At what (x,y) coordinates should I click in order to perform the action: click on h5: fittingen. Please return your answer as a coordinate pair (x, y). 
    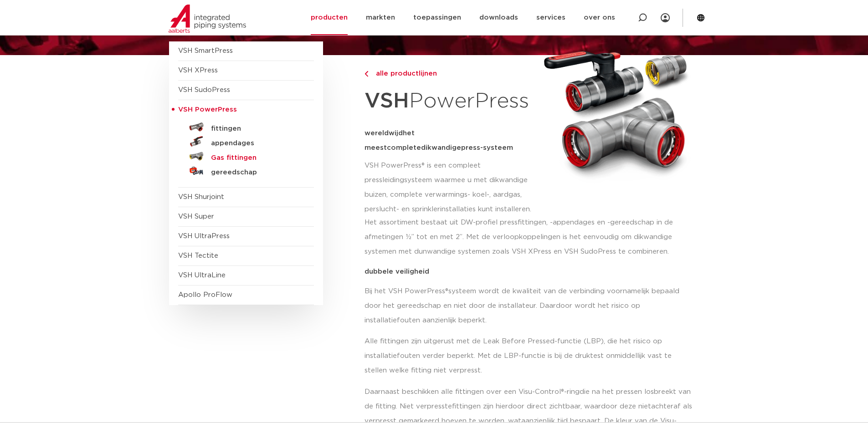
    Looking at the image, I should click on (256, 129).